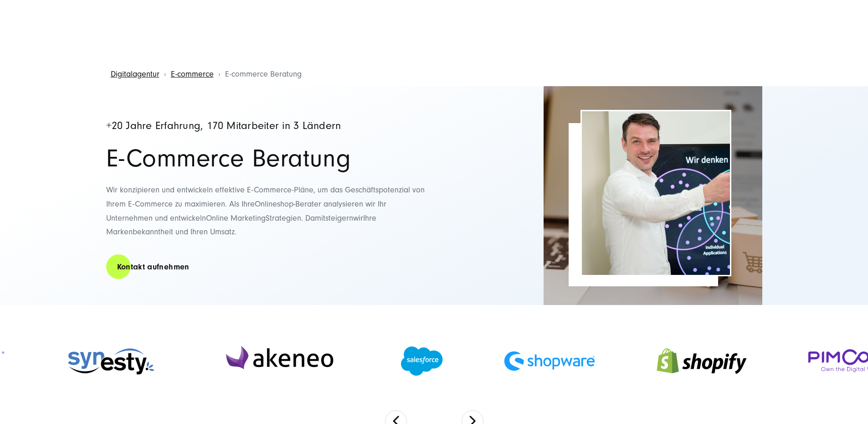  What do you see at coordinates (266, 126) in the screenshot?
I see `h4: +20 Jahre Erfahrung, 170 Mitarbeiter in 3 Ländern` at bounding box center [266, 126].